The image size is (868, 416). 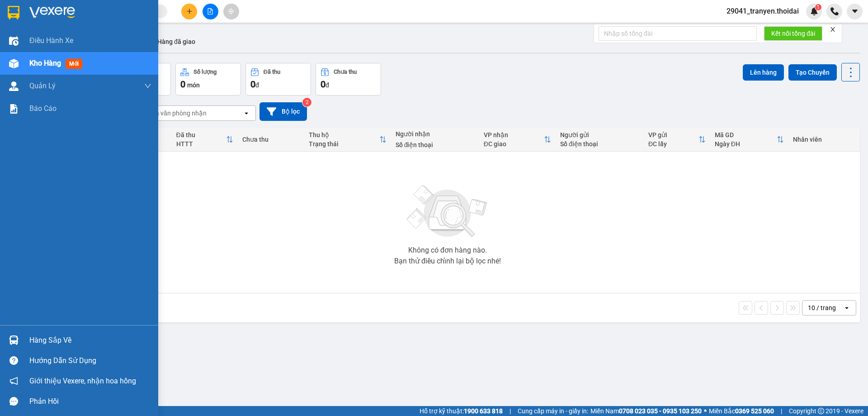 What do you see at coordinates (817, 7) in the screenshot?
I see `span: 1` at bounding box center [817, 7].